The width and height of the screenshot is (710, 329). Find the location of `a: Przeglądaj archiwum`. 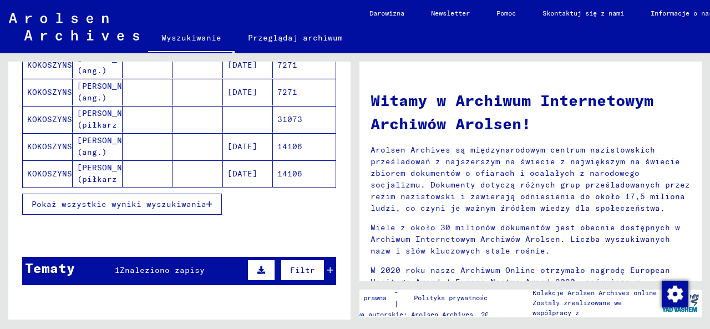

a: Przeglądaj archiwum is located at coordinates (295, 38).